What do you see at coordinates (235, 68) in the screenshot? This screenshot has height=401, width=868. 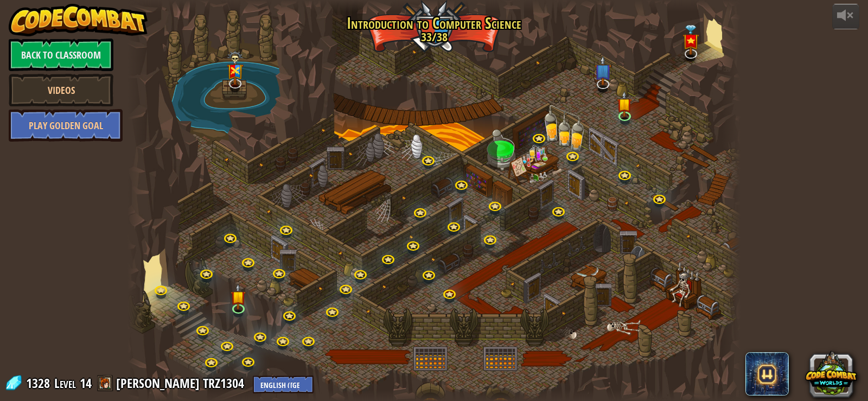 I see `img: level-banner-multiplayer.png` at bounding box center [235, 68].